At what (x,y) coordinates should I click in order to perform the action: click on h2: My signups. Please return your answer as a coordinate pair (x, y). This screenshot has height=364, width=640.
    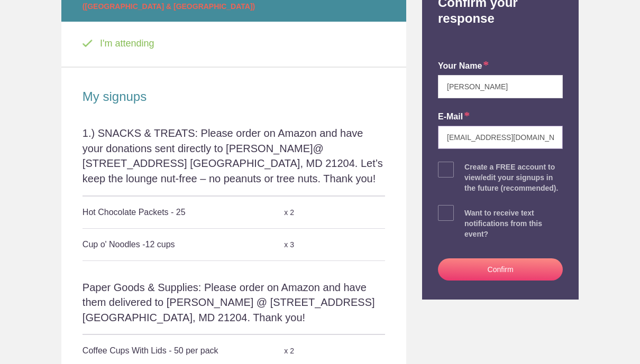
    Looking at the image, I should click on (234, 96).